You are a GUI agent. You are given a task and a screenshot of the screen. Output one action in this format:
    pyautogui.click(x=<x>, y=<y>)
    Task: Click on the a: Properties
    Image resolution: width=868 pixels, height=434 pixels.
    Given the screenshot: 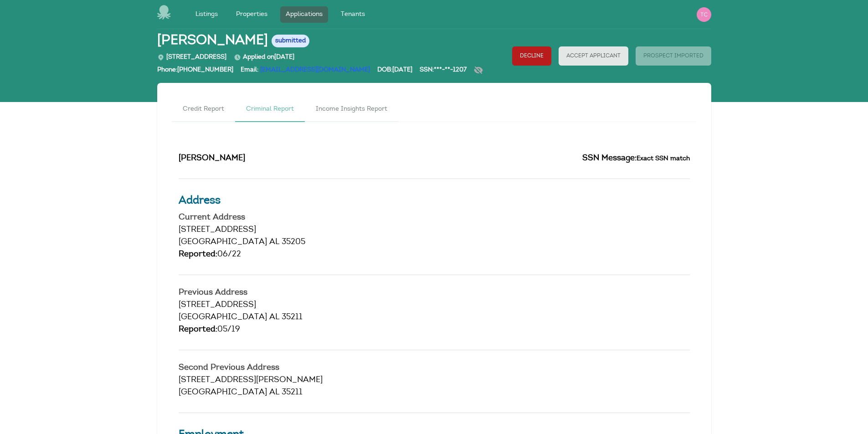 What is the action you would take?
    pyautogui.click(x=252, y=15)
    